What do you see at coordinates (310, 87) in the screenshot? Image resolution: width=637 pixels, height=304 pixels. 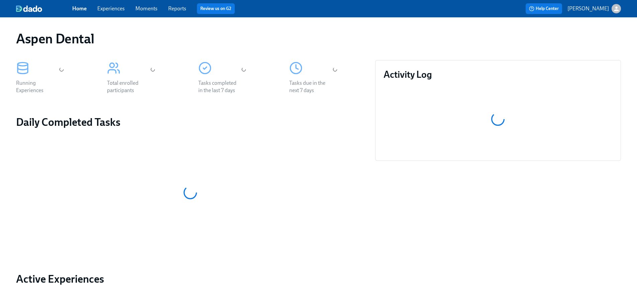 I see `div: Tasks due in the next 7 days` at bounding box center [310, 87].